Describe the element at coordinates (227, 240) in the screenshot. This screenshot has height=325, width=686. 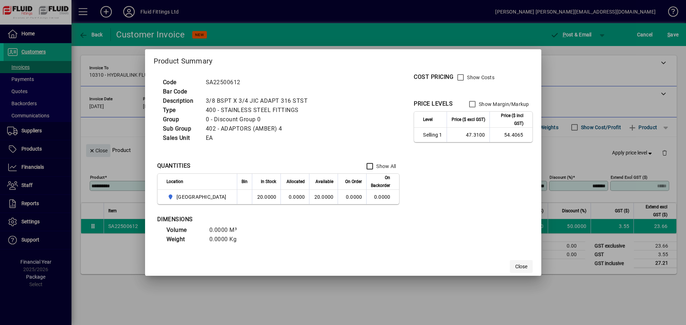
I see `td: 0.0000 Kg` at that location.